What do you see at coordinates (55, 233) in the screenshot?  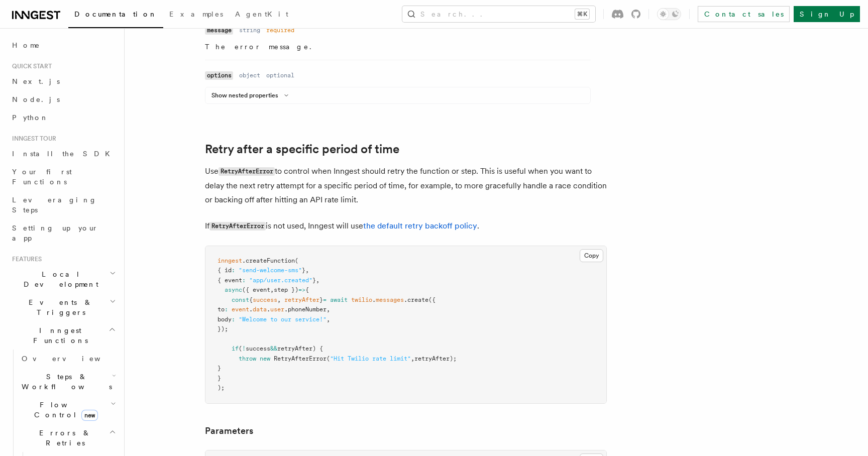 I see `span: Setting up your app` at bounding box center [55, 233].